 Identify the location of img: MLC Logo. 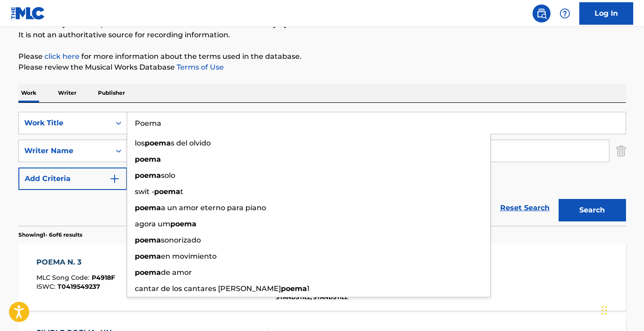
(28, 13).